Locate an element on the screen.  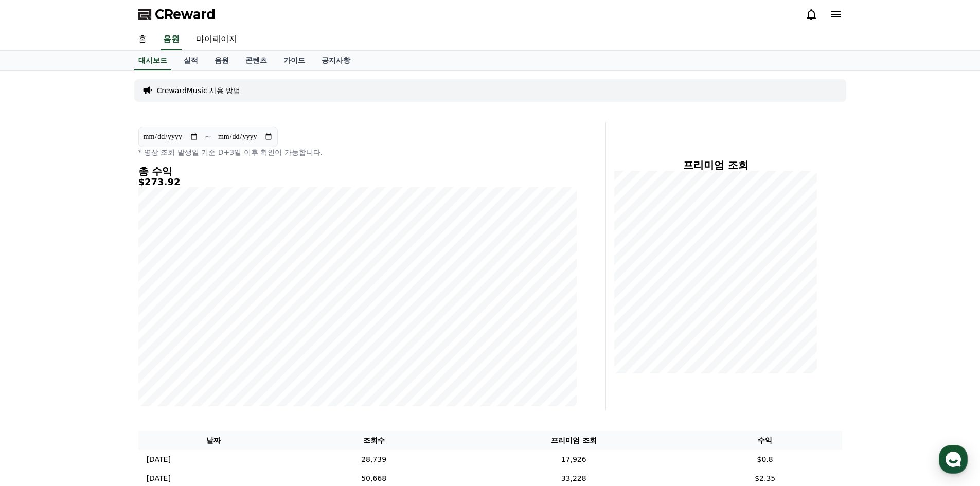
a: 마이페이지 is located at coordinates (216, 40).